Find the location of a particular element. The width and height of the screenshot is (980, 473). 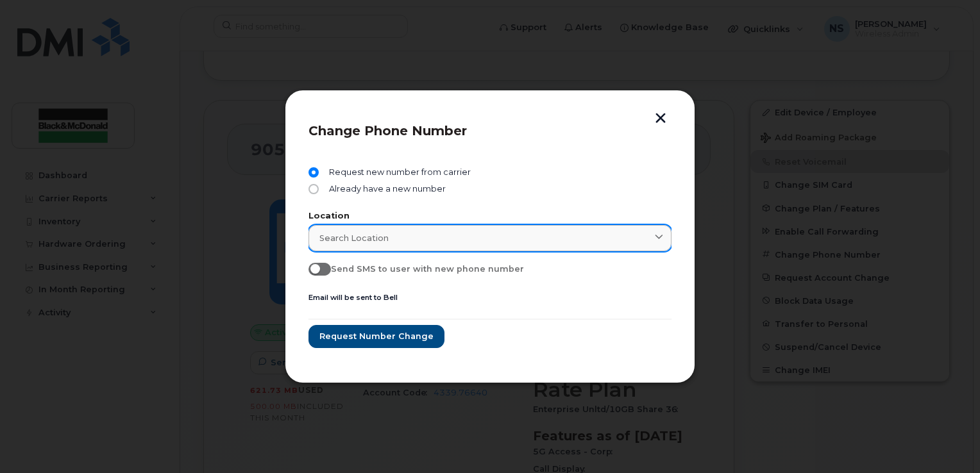

span: Already have a new number is located at coordinates (385, 189).